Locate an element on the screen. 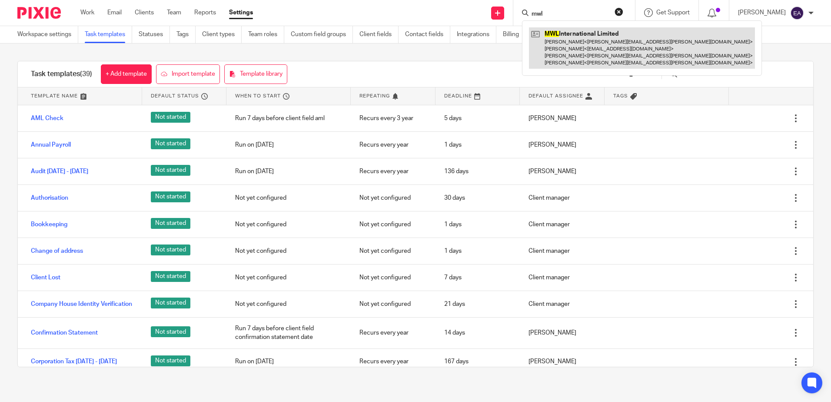 This screenshot has height=402, width=831. span: When to start is located at coordinates (258, 96).